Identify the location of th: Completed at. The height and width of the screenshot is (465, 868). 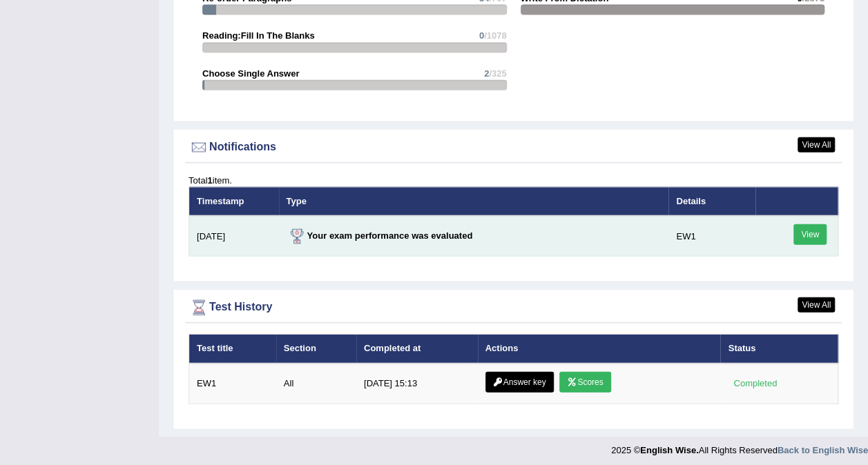
(417, 349).